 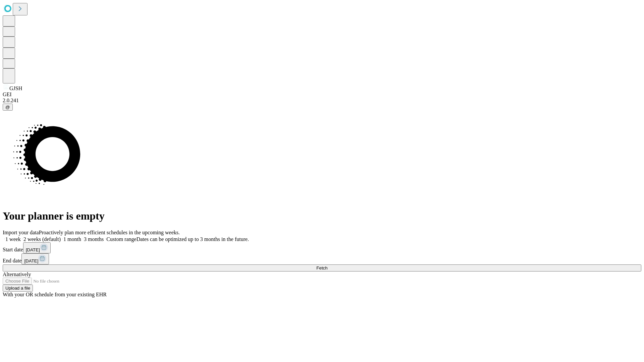 I want to click on h1: Your planner is empty, so click(x=322, y=215).